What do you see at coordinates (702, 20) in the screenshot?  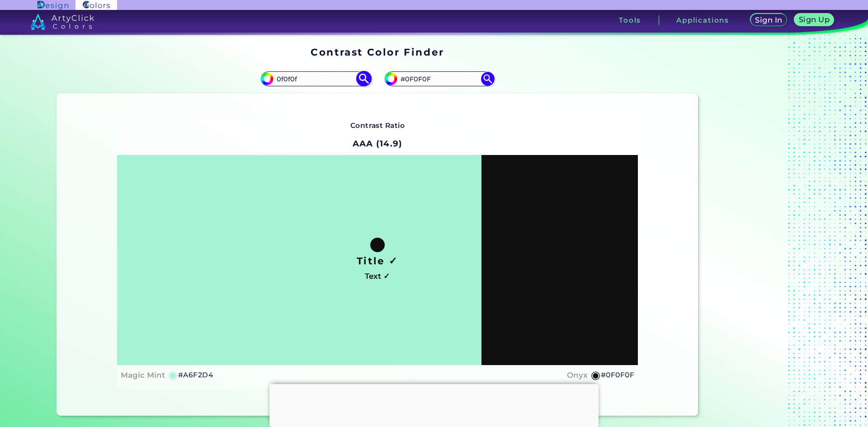 I see `h3: Applications` at bounding box center [702, 20].